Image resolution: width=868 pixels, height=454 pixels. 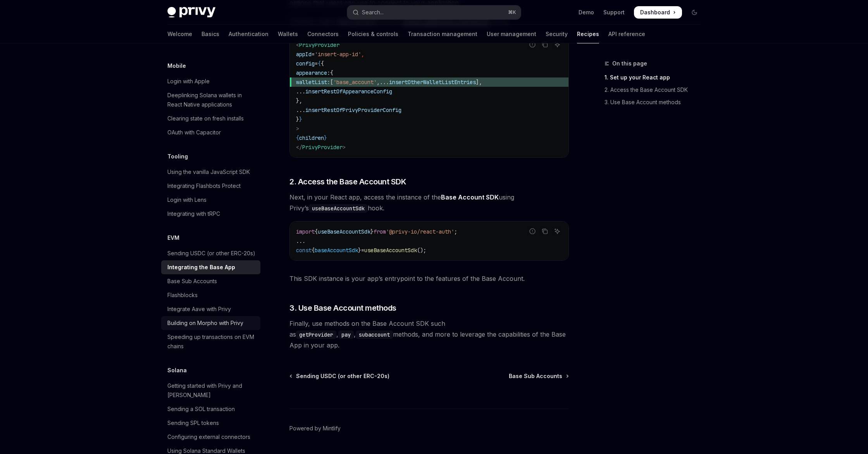 What do you see at coordinates (442, 34) in the screenshot?
I see `a: Transaction management` at bounding box center [442, 34].